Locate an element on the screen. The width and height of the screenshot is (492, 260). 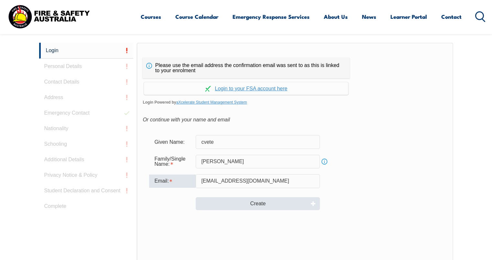
a: aXcelerate Student Management System is located at coordinates (212, 102).